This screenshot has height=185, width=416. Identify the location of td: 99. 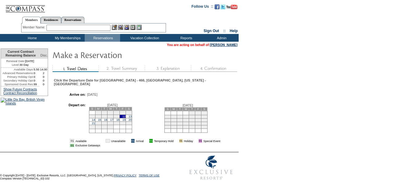
(36, 84).